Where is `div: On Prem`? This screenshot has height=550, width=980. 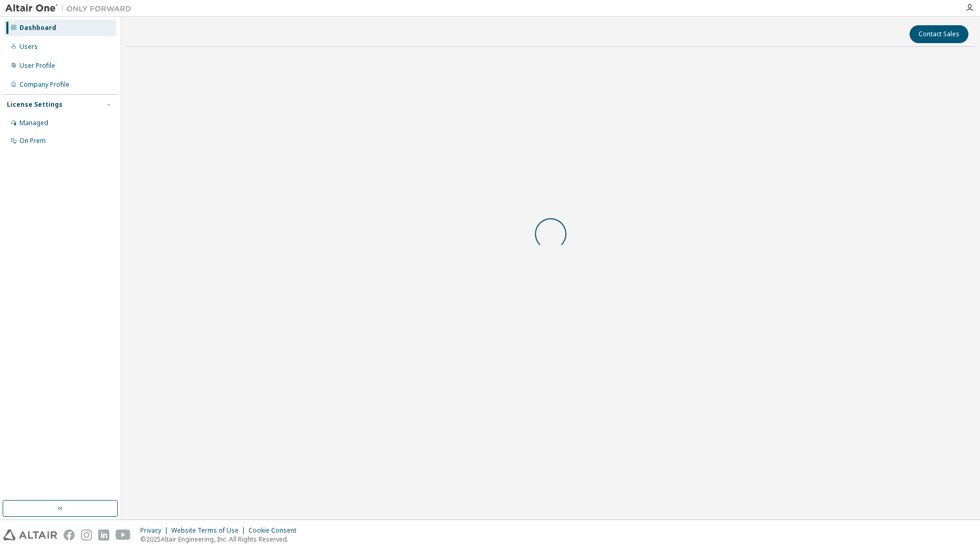
div: On Prem is located at coordinates (33, 141).